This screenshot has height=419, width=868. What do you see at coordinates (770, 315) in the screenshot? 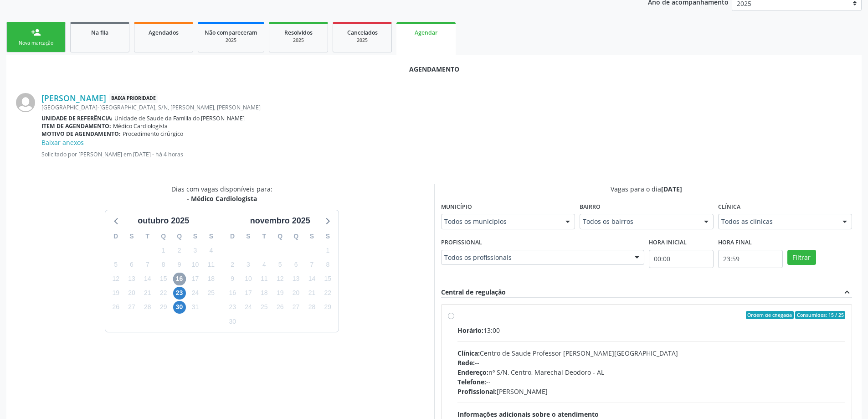
I see `span: Ordem de chegada` at bounding box center [770, 315].